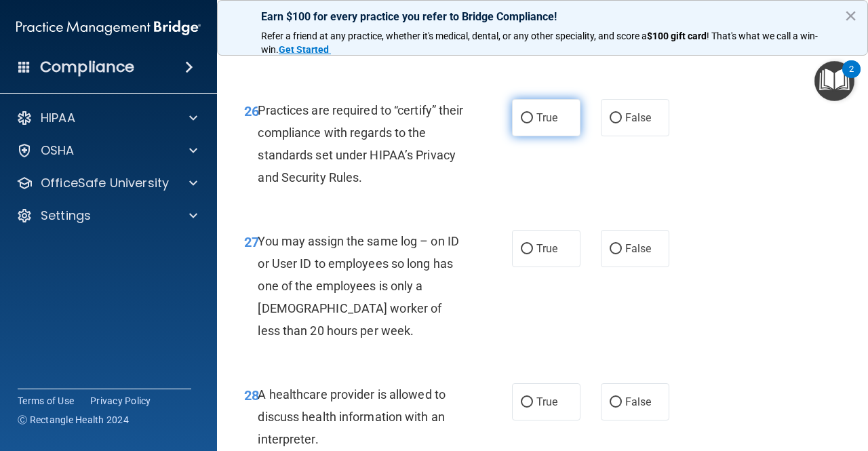  Describe the element at coordinates (454, 36) in the screenshot. I see `span: Refer a friend at any practice, whether it's medical, dental, or any other speciality, and score a` at that location.